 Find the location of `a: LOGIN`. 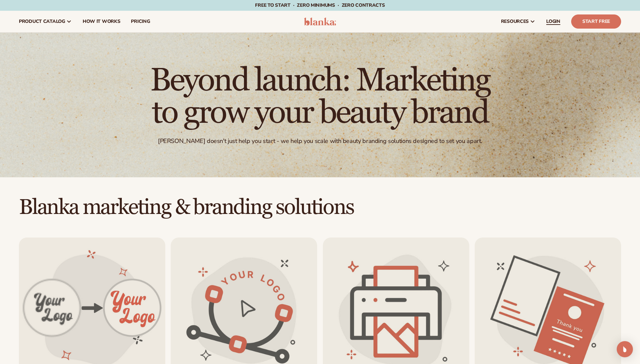

a: LOGIN is located at coordinates (553, 22).